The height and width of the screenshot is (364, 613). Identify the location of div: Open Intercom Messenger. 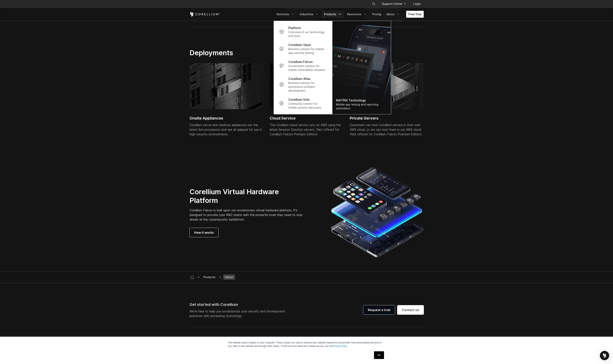
(605, 356).